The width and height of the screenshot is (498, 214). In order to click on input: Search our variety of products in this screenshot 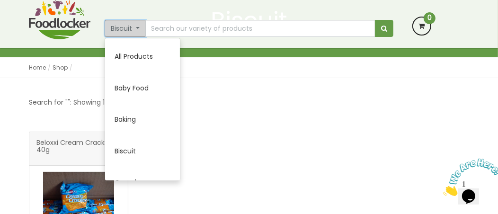, I will do `click(260, 28)`.